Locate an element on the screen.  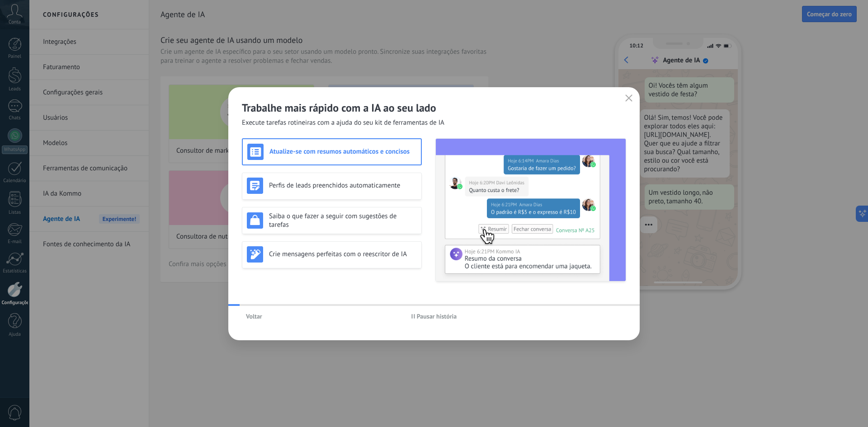
h3: Atualize-se com resumos automáticos e concisos is located at coordinates (342, 151).